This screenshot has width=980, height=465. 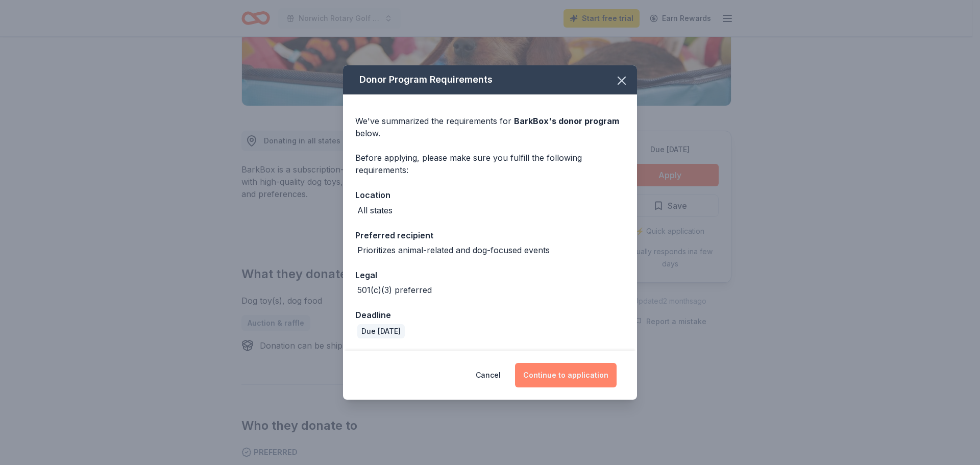 I want to click on div: We've summarized the requirements for below., so click(x=490, y=127).